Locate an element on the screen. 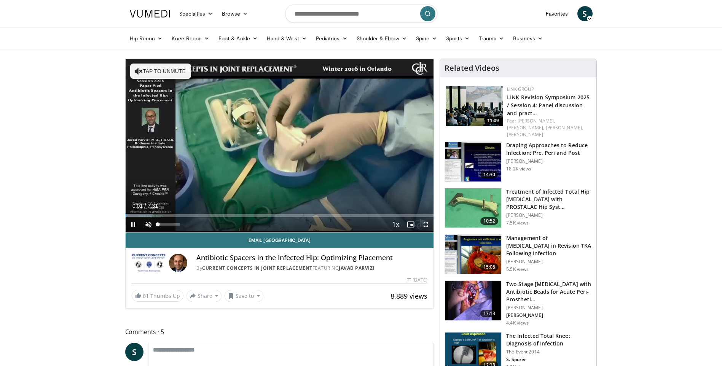  h3: Draping Approaches to Reduce Infection: Pre, Peri and Post is located at coordinates (549, 149).